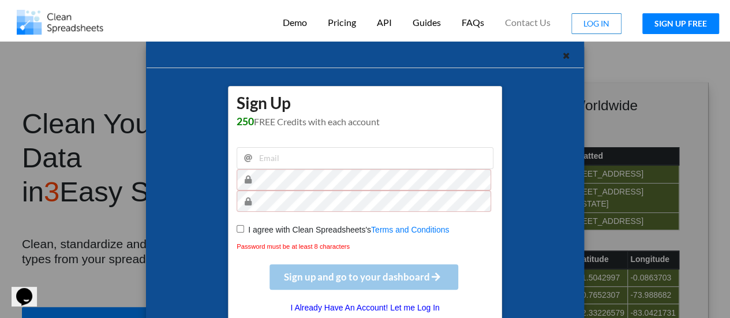 This screenshot has width=730, height=318. I want to click on span: Contact Us, so click(527, 23).